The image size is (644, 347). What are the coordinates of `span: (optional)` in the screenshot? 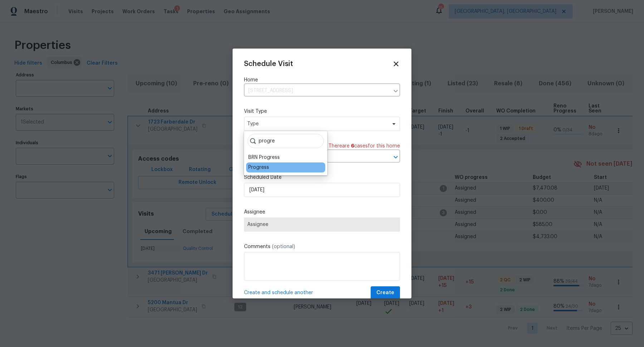 It's located at (284, 247).